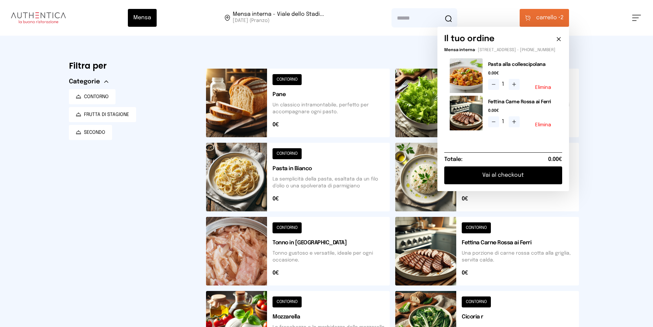  I want to click on button: Mensa, so click(142, 18).